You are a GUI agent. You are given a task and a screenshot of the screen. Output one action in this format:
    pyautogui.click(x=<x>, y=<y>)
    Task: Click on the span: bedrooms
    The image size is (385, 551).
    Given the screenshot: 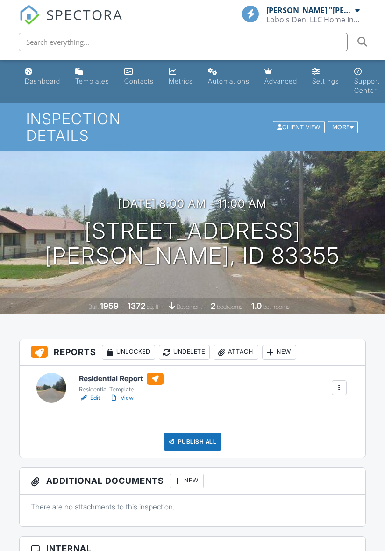 What is the action you would take?
    pyautogui.click(x=229, y=307)
    